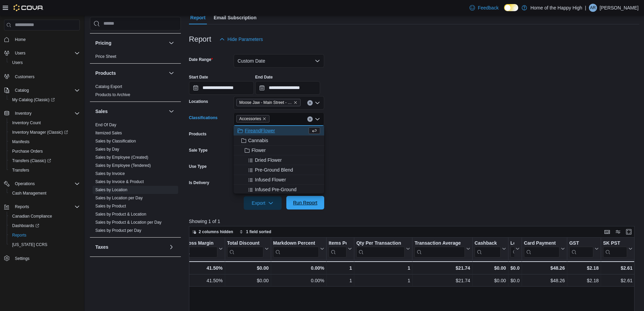 Image resolution: width=644 pixels, height=311 pixels. Describe the element at coordinates (109, 133) in the screenshot. I see `a: Itemized Sales` at that location.